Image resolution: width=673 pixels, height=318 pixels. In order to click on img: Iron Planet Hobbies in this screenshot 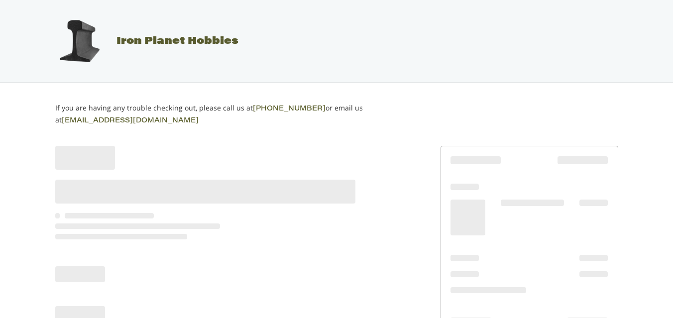, I will do `click(79, 41)`.